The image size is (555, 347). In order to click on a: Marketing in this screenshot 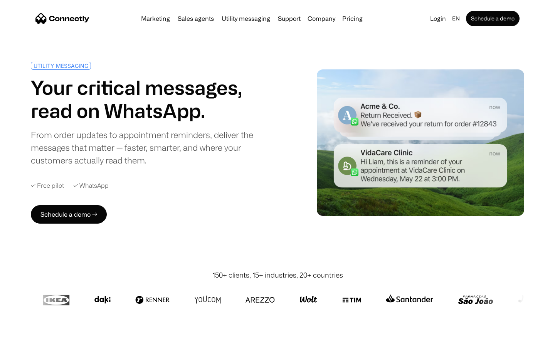, I will do `click(155, 18)`.